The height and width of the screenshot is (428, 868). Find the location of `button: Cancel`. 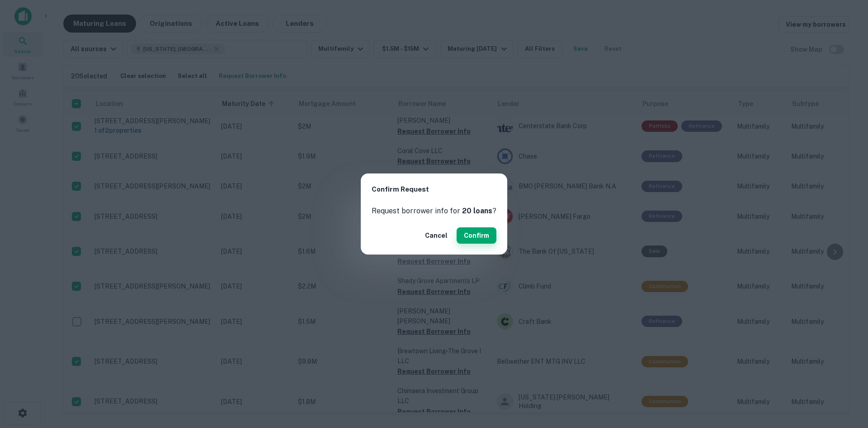

button: Cancel is located at coordinates (437, 235).